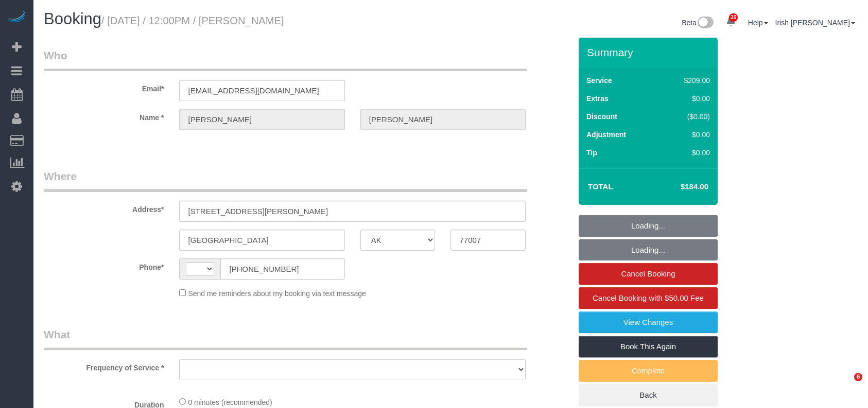 The width and height of the screenshot is (868, 408). I want to click on a: Back, so click(648, 394).